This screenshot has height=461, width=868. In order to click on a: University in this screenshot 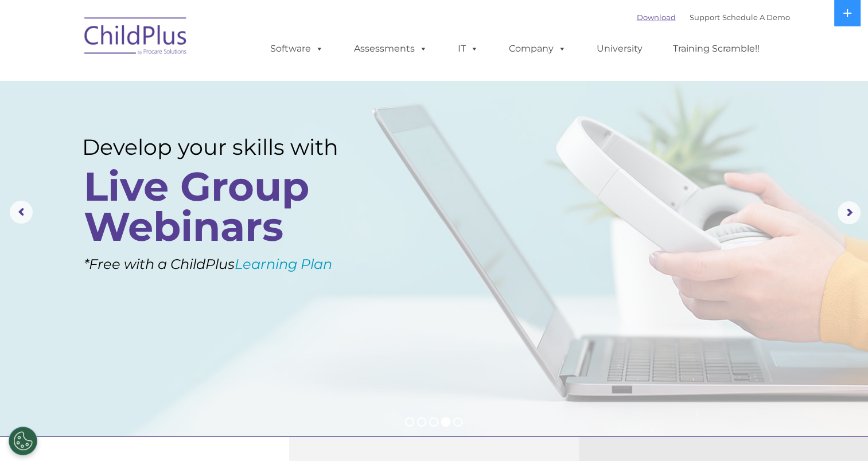, I will do `click(620, 48)`.